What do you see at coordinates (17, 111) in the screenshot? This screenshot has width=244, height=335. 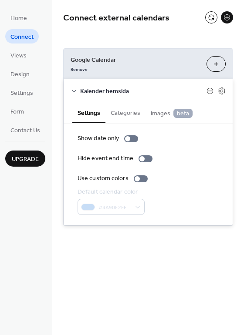 I see `a: Form` at bounding box center [17, 111].